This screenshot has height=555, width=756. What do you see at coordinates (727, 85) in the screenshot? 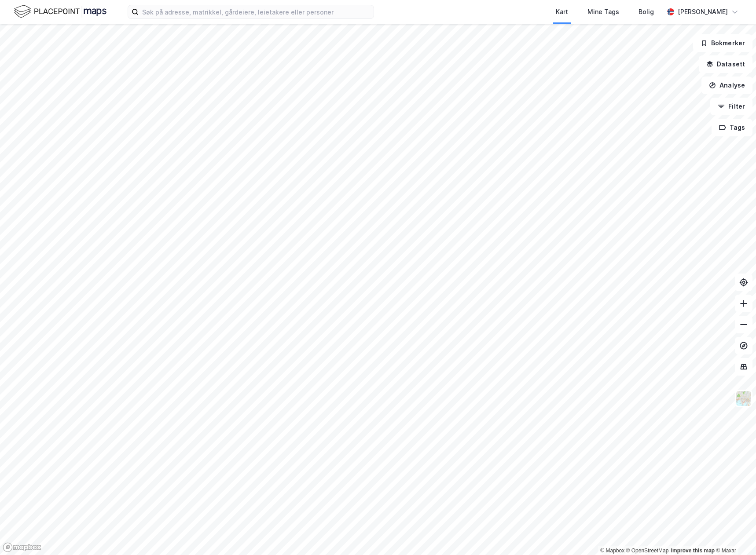
I see `button: Analyse` at bounding box center [727, 85].